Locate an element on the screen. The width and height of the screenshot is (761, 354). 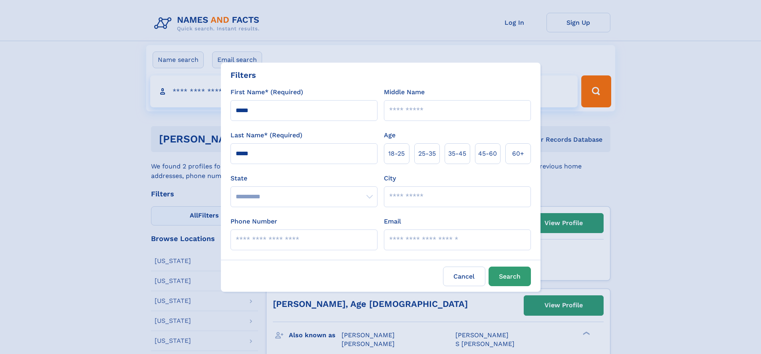
label: City is located at coordinates (390, 179).